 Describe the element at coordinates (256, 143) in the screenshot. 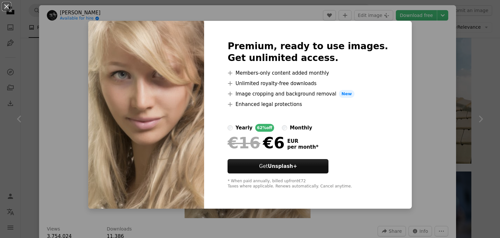

I see `div: €6` at that location.